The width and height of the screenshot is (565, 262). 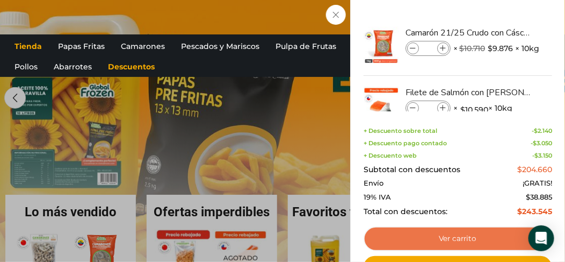 I want to click on bdi: 3.150, so click(x=543, y=155).